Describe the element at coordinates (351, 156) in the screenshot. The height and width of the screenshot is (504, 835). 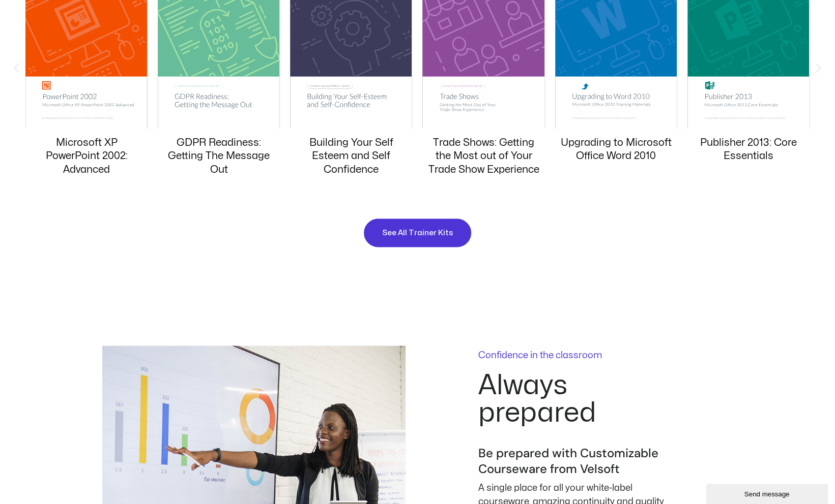
I see `a: Building Your Self Esteem and Self Confidence` at that location.